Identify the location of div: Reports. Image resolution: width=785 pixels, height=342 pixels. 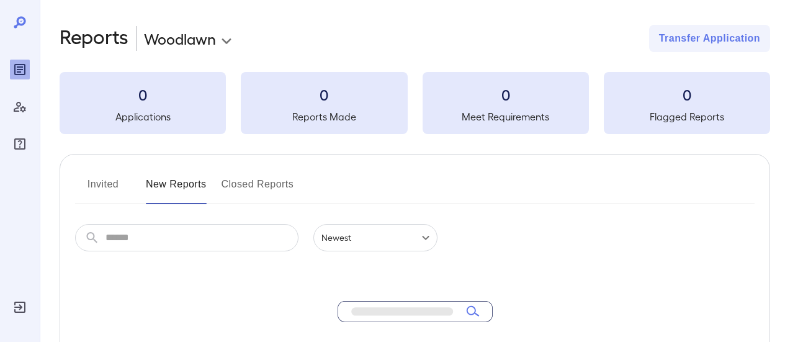
(20, 70).